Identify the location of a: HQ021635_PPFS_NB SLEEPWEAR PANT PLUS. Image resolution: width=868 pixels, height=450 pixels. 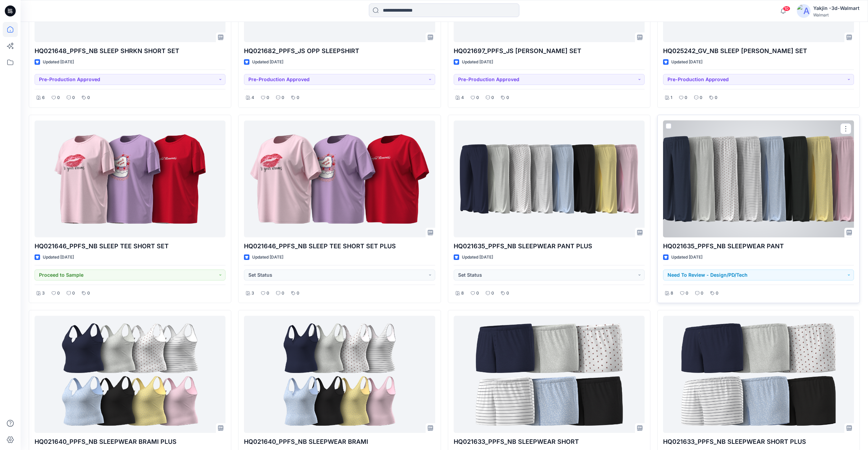
(549, 179).